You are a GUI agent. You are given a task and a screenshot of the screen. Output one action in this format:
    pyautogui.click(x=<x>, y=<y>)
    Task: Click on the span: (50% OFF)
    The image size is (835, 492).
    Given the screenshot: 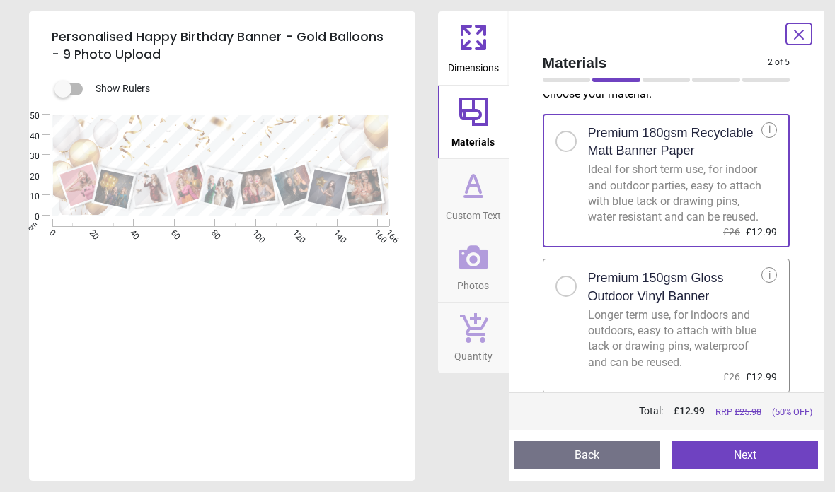 What is the action you would take?
    pyautogui.click(x=792, y=413)
    